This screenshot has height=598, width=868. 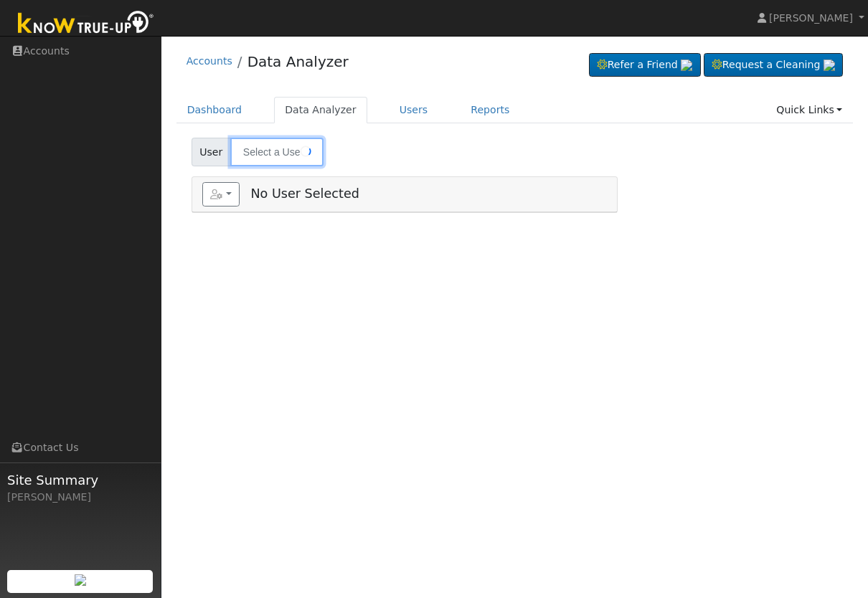 I want to click on a: Reports, so click(x=490, y=110).